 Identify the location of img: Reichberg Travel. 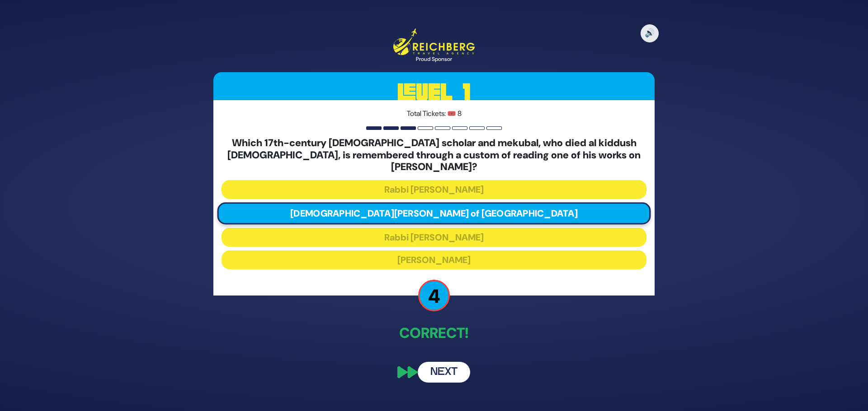
(434, 42).